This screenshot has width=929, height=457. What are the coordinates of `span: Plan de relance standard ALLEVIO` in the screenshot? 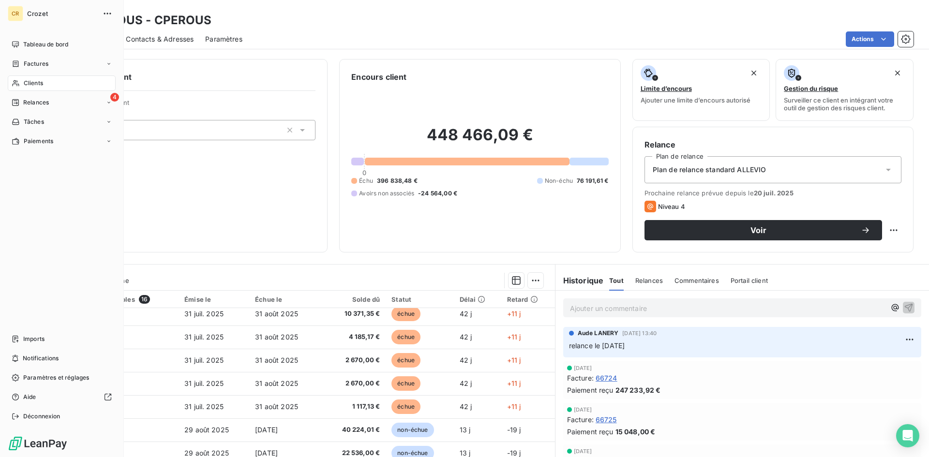 It's located at (709, 170).